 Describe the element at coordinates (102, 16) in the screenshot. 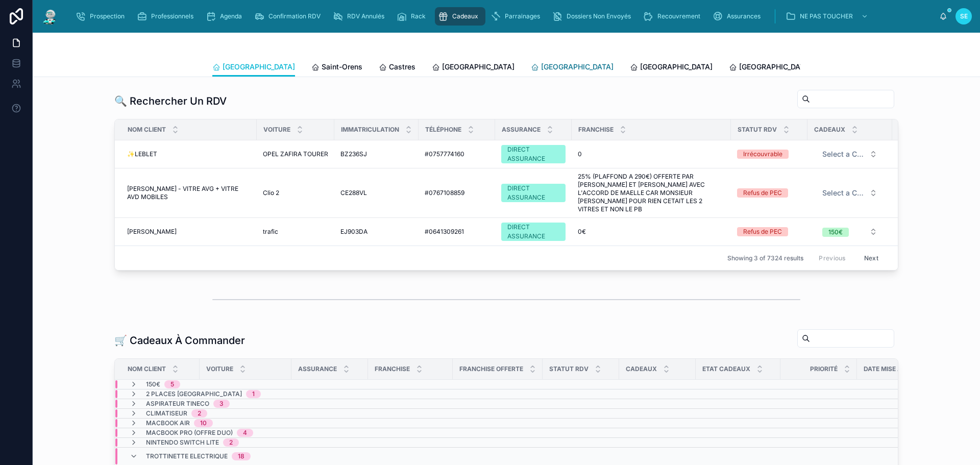

I see `a: Prospection` at that location.